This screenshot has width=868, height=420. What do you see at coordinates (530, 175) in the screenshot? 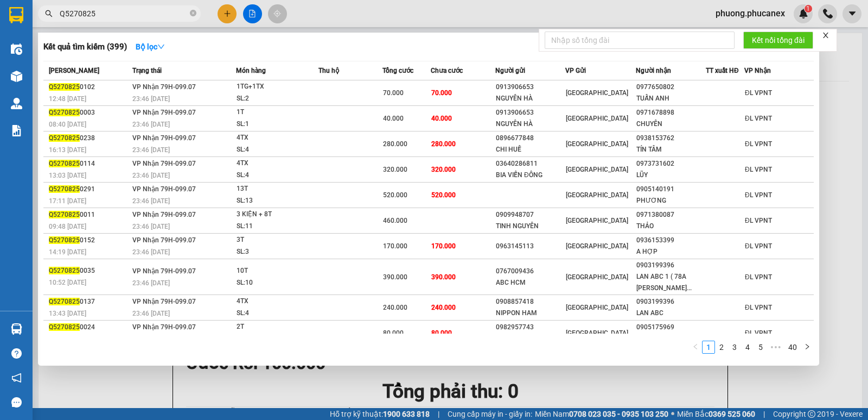
I see `div: BIA VIỄN ĐÔNG` at bounding box center [530, 175].